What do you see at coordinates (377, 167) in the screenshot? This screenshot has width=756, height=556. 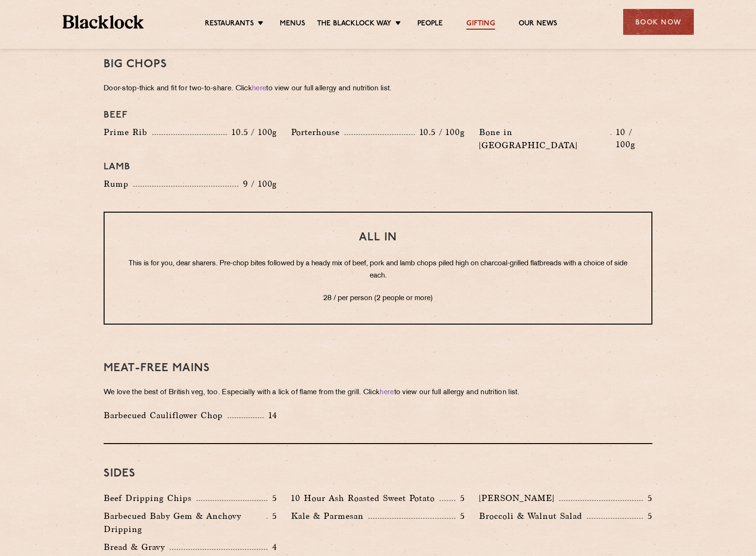 I see `h4: Lamb` at bounding box center [377, 167].